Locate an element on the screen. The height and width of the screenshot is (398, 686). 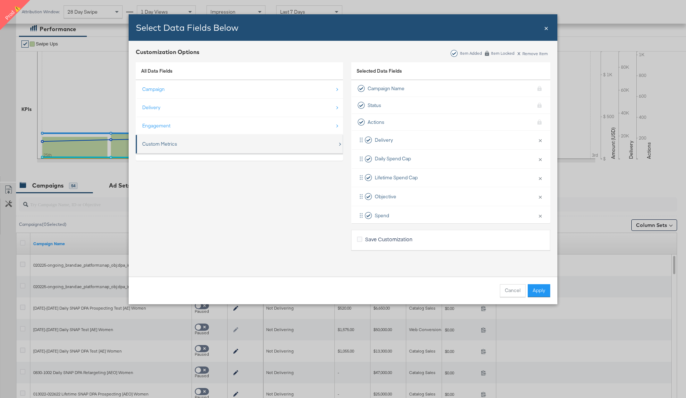
span: x is located at coordinates (519, 53).